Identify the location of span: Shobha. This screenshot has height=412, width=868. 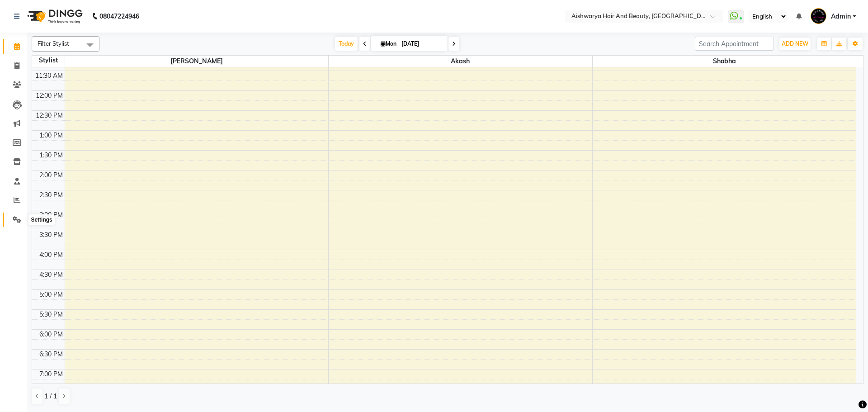
(724, 61).